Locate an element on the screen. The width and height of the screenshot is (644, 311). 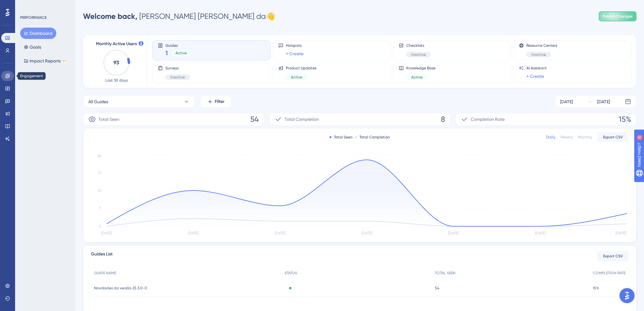
span: Knowledge Base is located at coordinates (420, 68).